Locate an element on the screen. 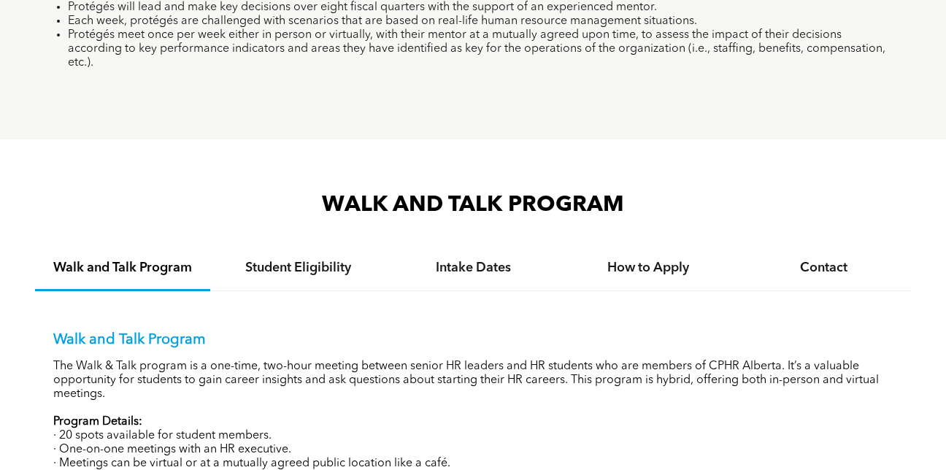 This screenshot has height=470, width=946. h4: How to Apply is located at coordinates (648, 268).